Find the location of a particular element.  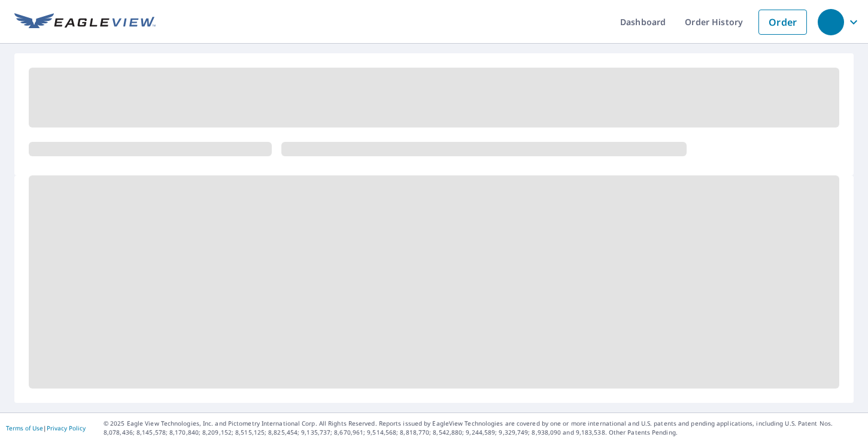

p: © 2025 Eagle View Technologies, Inc. and Pictometry International Corp. All Rights Reserved. Repo... is located at coordinates (483, 428).